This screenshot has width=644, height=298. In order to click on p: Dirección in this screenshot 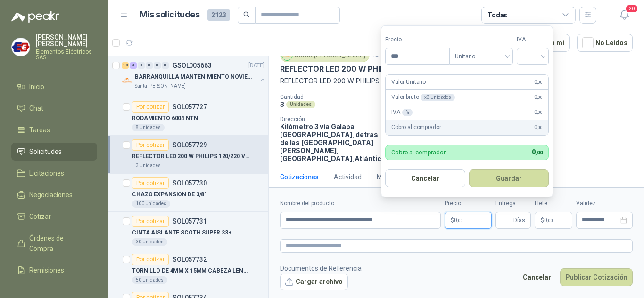, I will do `click(333, 119)`.